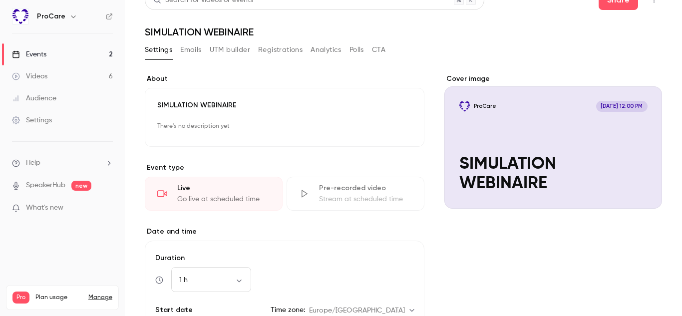 The height and width of the screenshot is (316, 682). I want to click on label: Date and time, so click(284, 232).